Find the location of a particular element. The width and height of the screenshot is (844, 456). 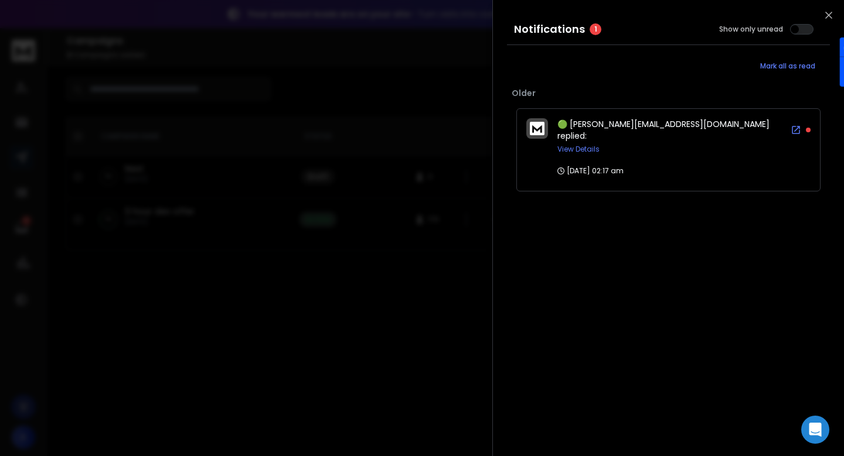

span: Mark all as read is located at coordinates (787, 66).